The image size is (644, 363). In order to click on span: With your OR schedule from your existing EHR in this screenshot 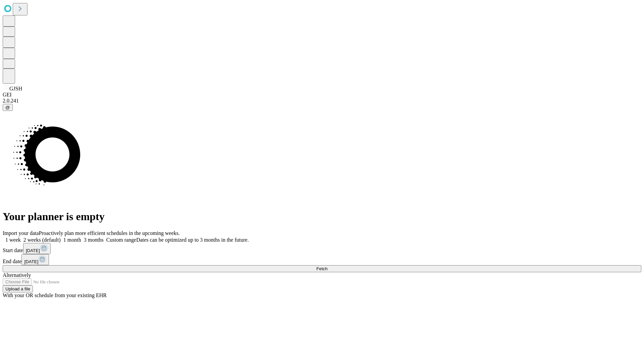, I will do `click(55, 295)`.